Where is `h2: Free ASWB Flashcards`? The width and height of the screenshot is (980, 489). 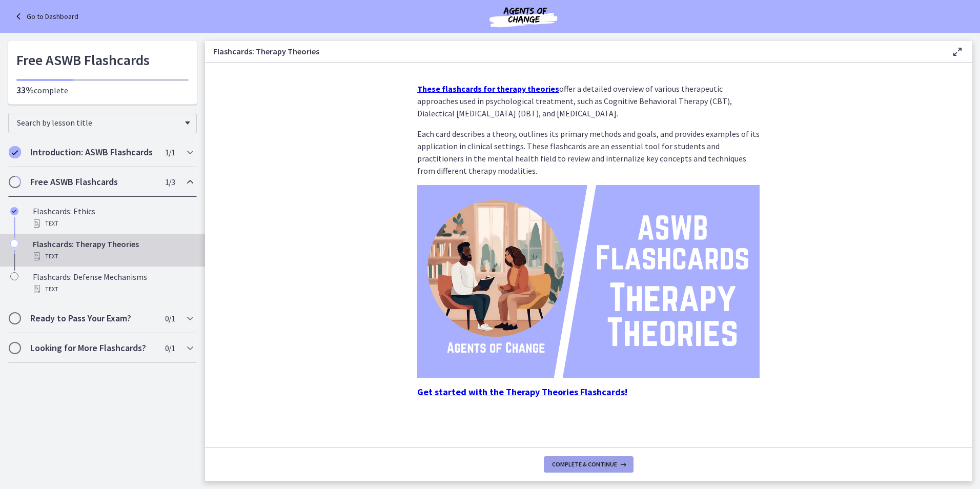
h2: Free ASWB Flashcards is located at coordinates (93, 182).